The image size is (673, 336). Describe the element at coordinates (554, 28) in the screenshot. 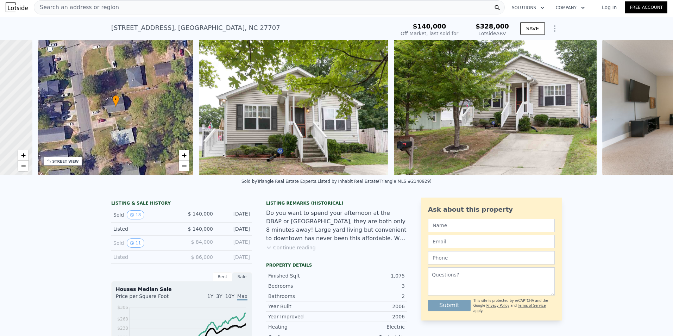

I see `button: Show Options` at that location.